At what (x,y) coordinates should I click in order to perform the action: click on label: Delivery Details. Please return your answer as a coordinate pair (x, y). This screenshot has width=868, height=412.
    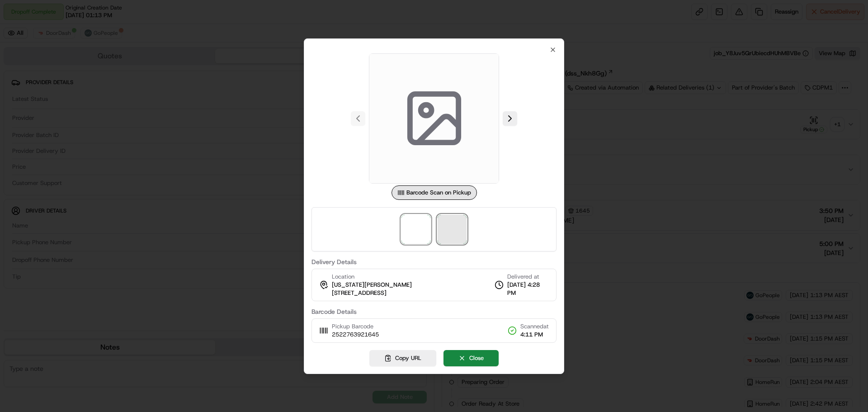
    Looking at the image, I should click on (434, 262).